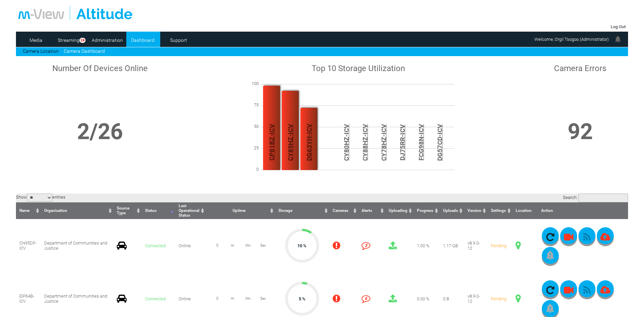 This screenshot has height=317, width=644. I want to click on span: CN95DF-ICV, so click(28, 245).